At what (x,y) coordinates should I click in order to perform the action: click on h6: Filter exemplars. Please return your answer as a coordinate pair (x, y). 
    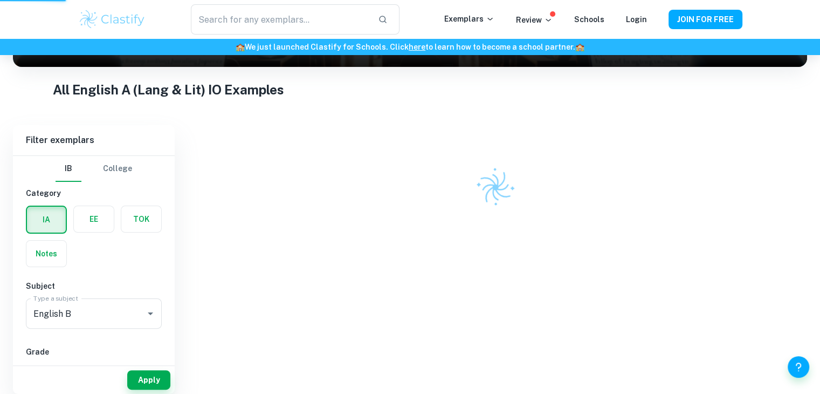
    Looking at the image, I should click on (94, 140).